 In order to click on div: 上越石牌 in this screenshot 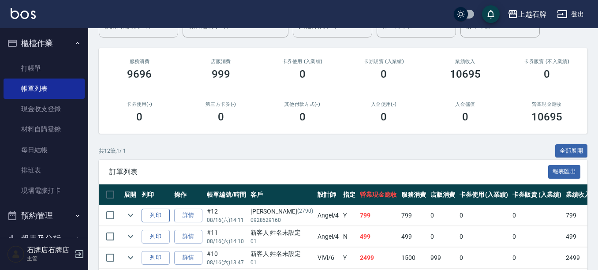, I will do `click(532, 14)`.